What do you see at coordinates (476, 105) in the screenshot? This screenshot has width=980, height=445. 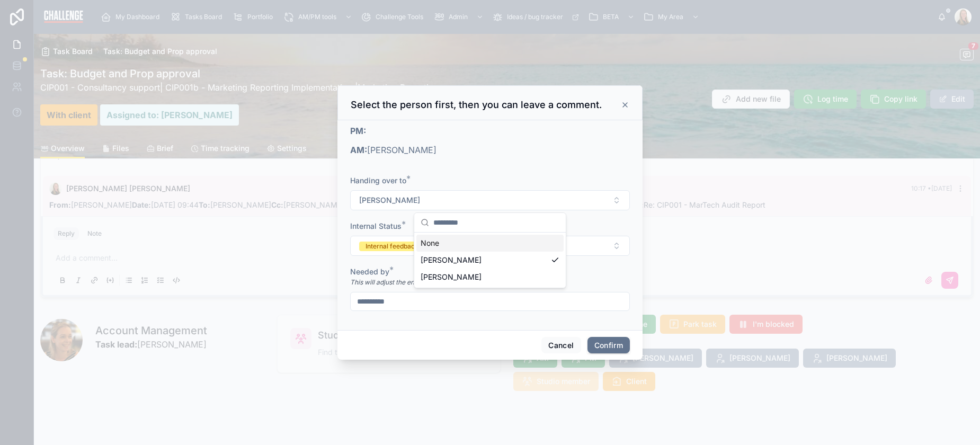 I see `h3: Select the person first, then you can leave a comment.` at bounding box center [476, 105].